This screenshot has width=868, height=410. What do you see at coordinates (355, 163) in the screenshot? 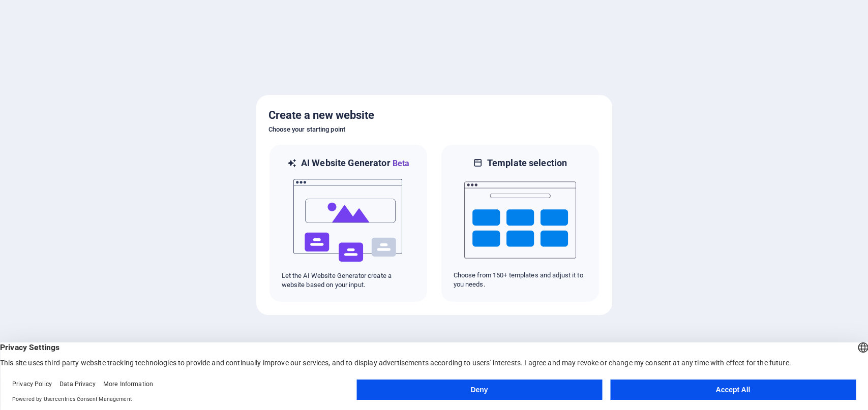
I see `h6: AI Website Generator` at bounding box center [355, 163].